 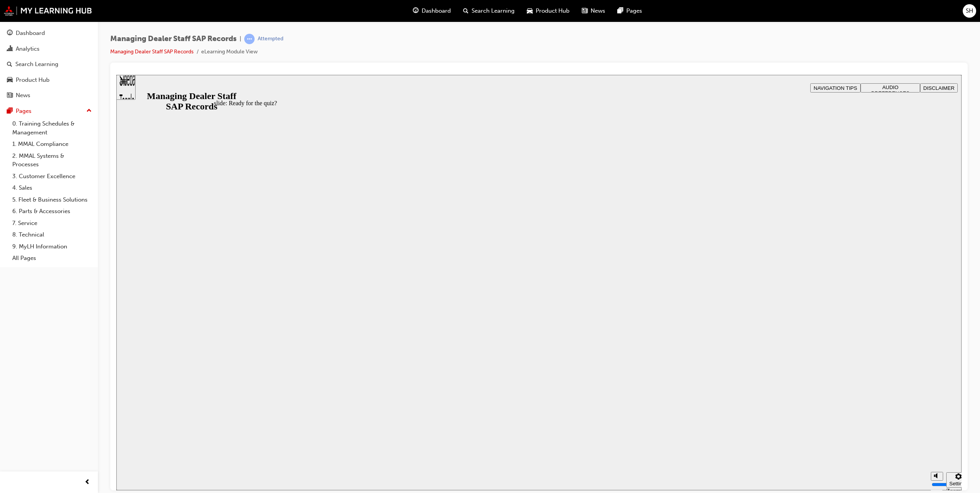 What do you see at coordinates (49, 64) in the screenshot?
I see `a: Search Learning` at bounding box center [49, 64].